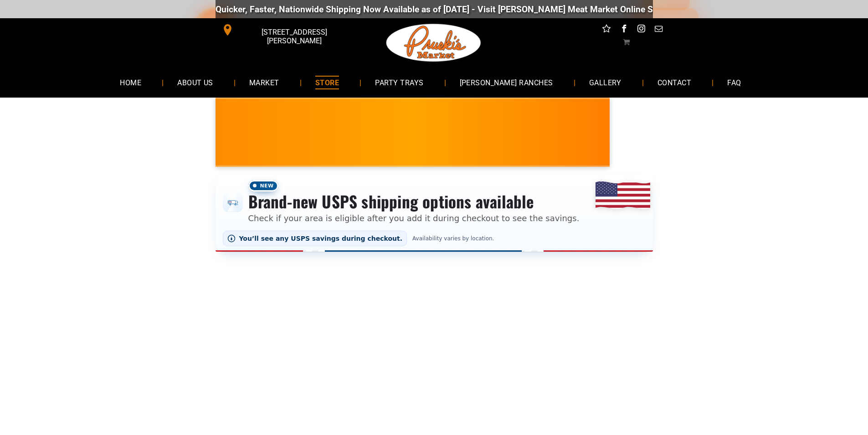 This screenshot has width=868, height=435. Describe the element at coordinates (623, 30) in the screenshot. I see `a: facebook` at that location.